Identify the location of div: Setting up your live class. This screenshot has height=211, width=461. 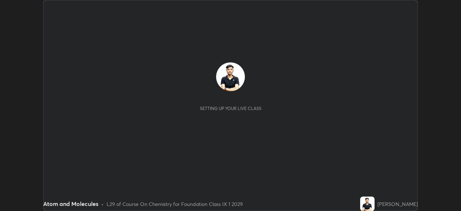
(231, 108).